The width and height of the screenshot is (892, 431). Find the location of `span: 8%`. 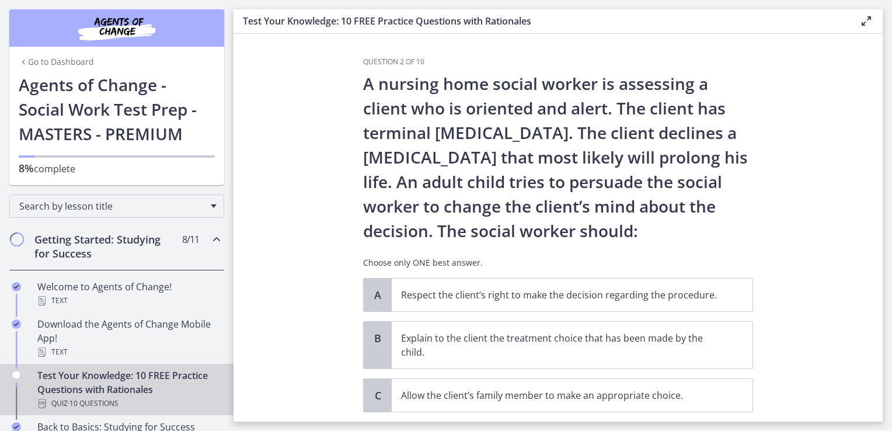

span: 8% is located at coordinates (26, 168).